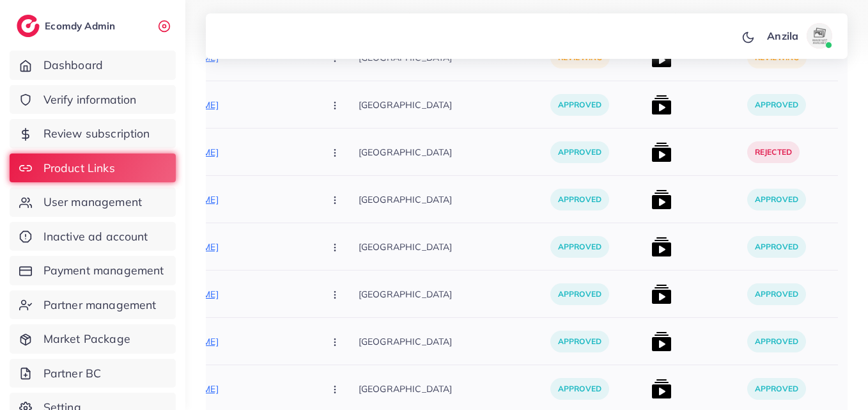  What do you see at coordinates (67, 25) in the screenshot?
I see `a: logoEcomdy Admin` at bounding box center [67, 25].